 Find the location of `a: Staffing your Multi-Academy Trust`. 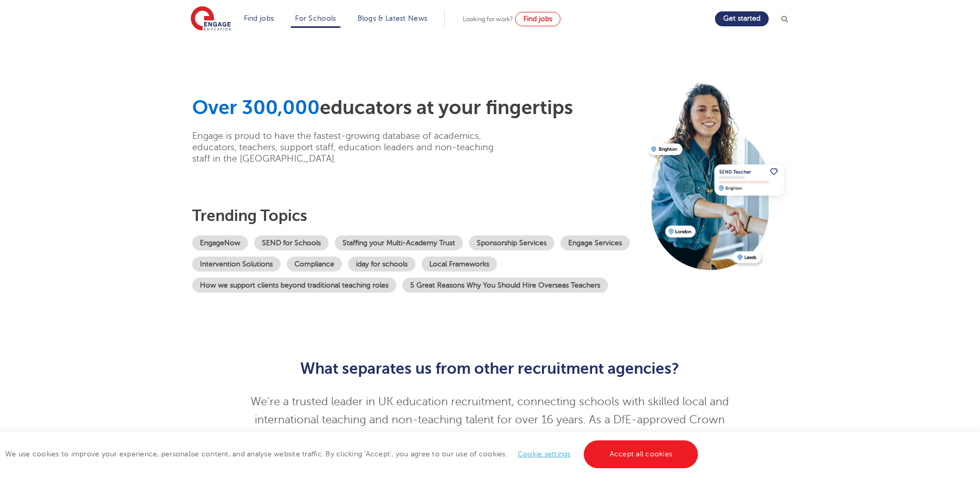

a: Staffing your Multi-Academy Trust is located at coordinates (399, 242).